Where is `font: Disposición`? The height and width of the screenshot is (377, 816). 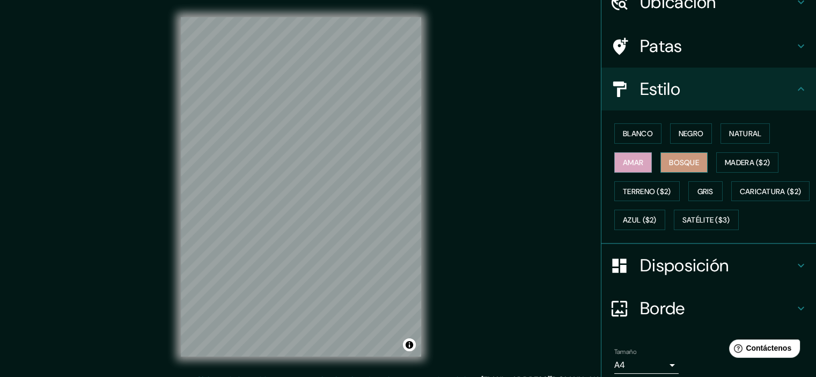 font: Disposición is located at coordinates (684, 266).